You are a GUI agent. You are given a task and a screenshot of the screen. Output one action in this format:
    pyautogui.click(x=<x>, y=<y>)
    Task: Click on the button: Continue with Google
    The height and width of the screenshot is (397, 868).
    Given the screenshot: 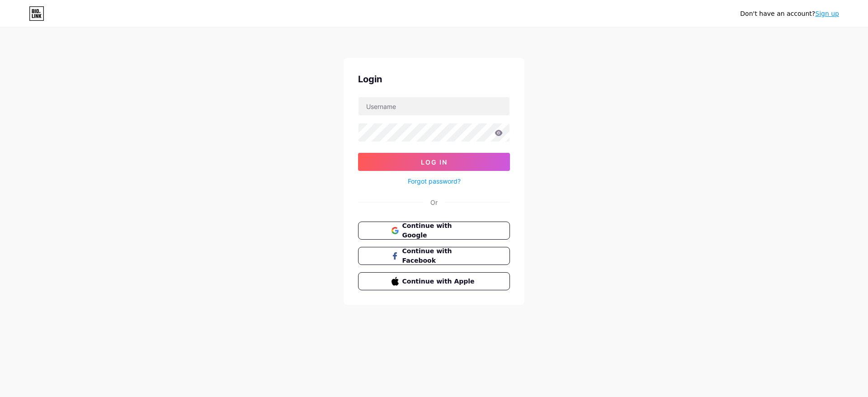 What is the action you would take?
    pyautogui.click(x=434, y=231)
    